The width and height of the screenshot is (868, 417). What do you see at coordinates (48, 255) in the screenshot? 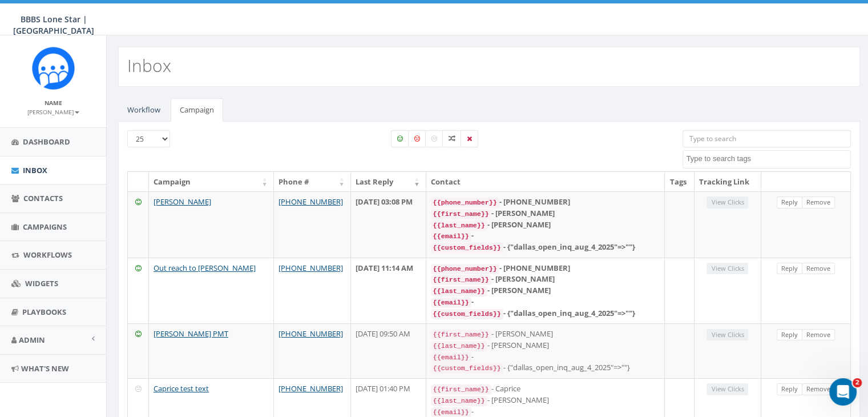
I see `span: Workflows` at bounding box center [48, 255].